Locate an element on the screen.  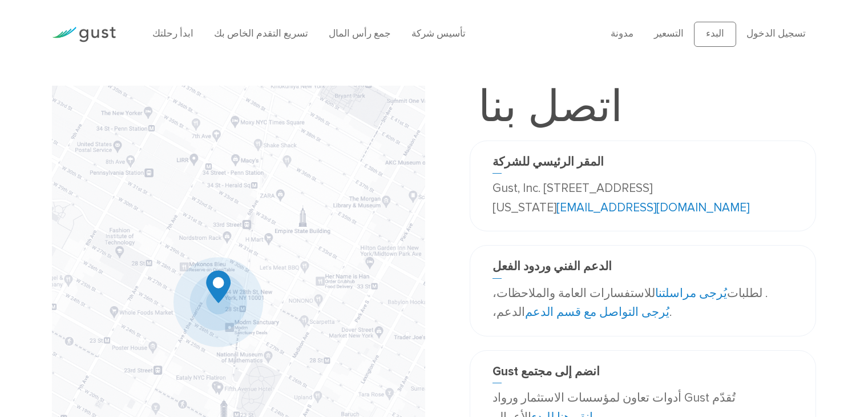
font: الدعم الفني وردود الفعل is located at coordinates (552, 266).